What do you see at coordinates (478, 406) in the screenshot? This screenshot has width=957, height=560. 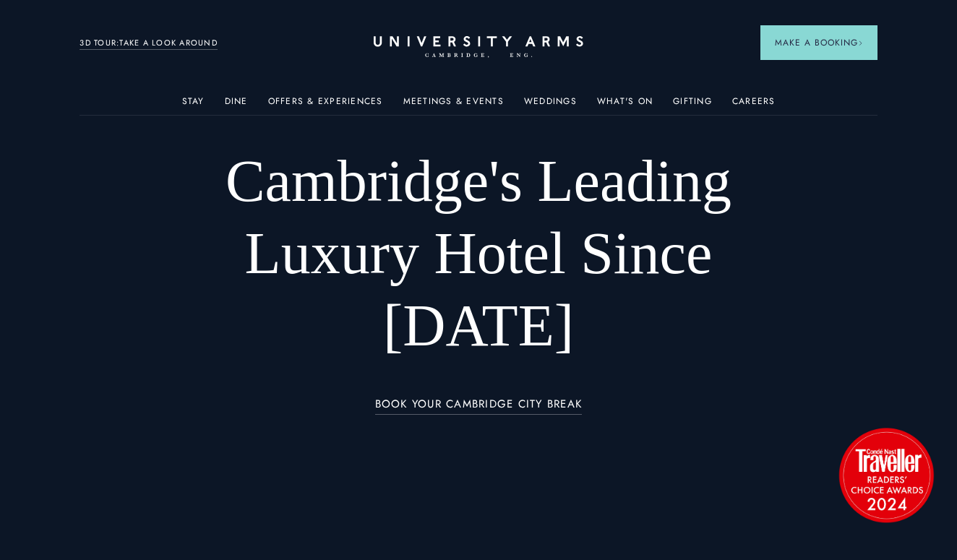 I see `a: BOOK YOUR CAMBRIDGE CITY BREAK` at bounding box center [478, 406].